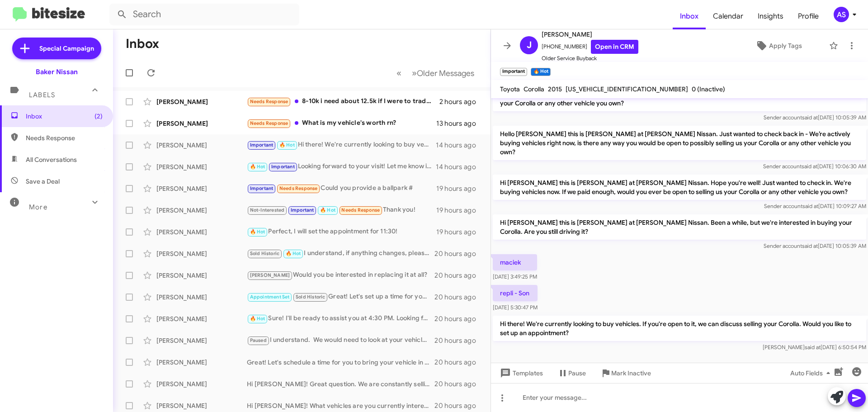  What do you see at coordinates (342, 144) in the screenshot?
I see `div: Hi there! We're currently looking to buy vehicles. If you're open to it, we can discuss selling y...` at bounding box center [342, 144].